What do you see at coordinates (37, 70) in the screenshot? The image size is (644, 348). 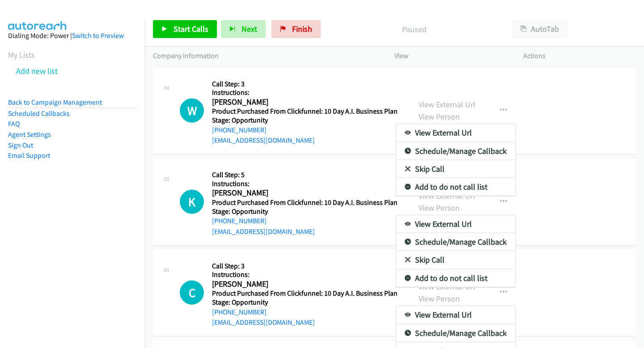 I see `a: Add new list` at bounding box center [37, 70].